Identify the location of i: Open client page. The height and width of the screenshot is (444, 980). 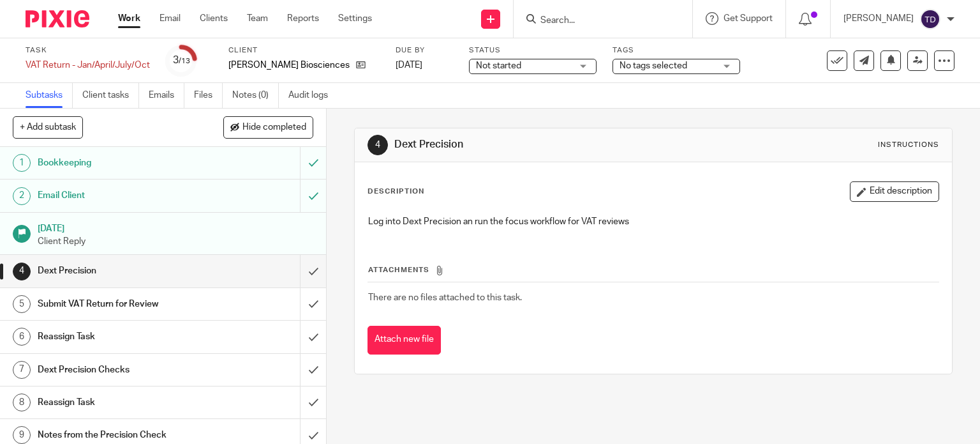
(360, 64).